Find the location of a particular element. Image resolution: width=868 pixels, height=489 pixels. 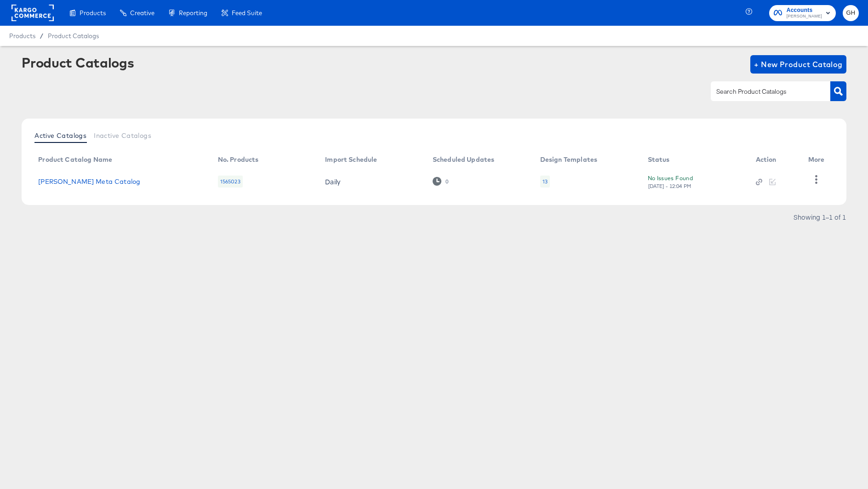

span: GH is located at coordinates (850, 13).